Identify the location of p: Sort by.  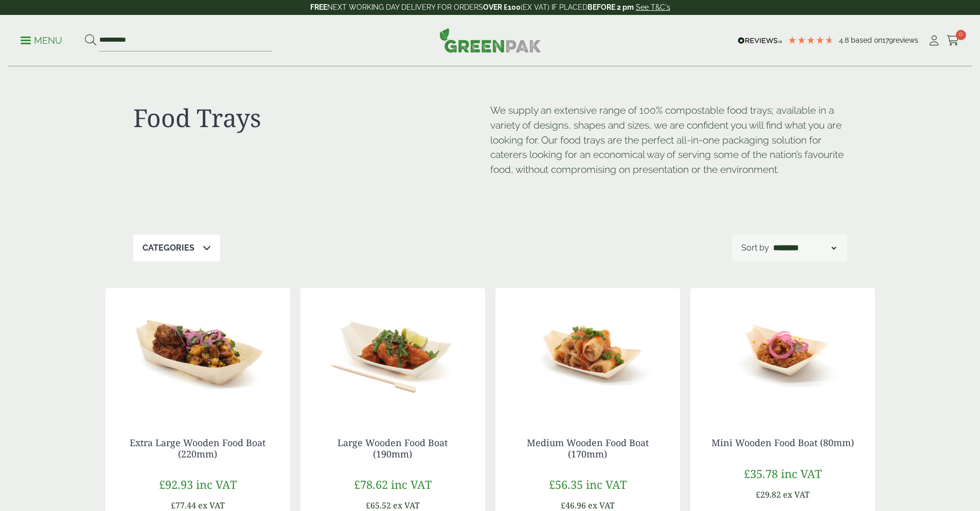
(755, 248).